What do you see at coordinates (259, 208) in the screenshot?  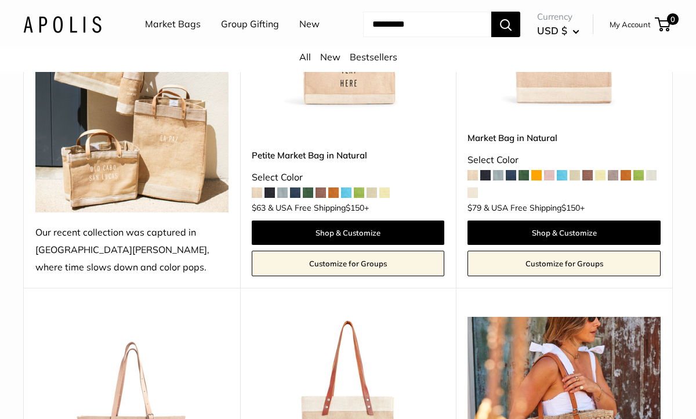 I see `span: $63` at bounding box center [259, 208].